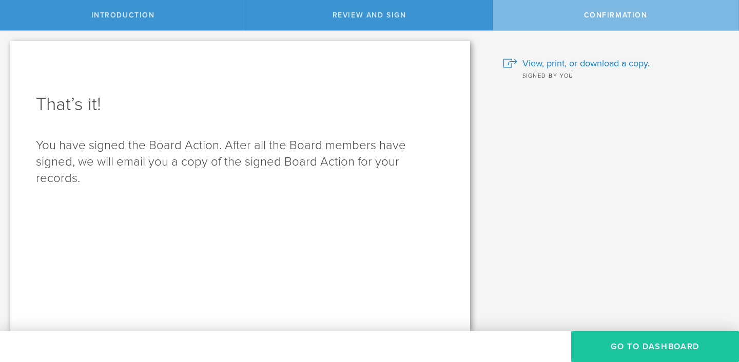 The height and width of the screenshot is (362, 739). Describe the element at coordinates (240, 162) in the screenshot. I see `p: You have signed the Board Action. After all the Board members have signed, we will email you a co...` at that location.